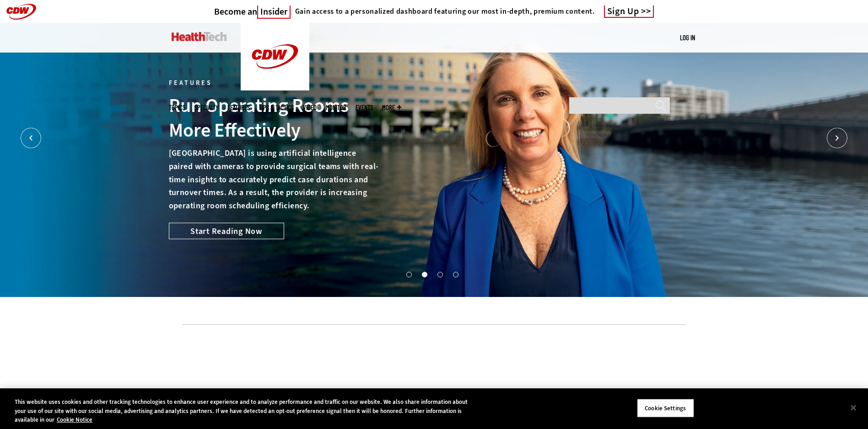 The width and height of the screenshot is (868, 429). What do you see at coordinates (177, 108) in the screenshot?
I see `span: Topics` at bounding box center [177, 108].